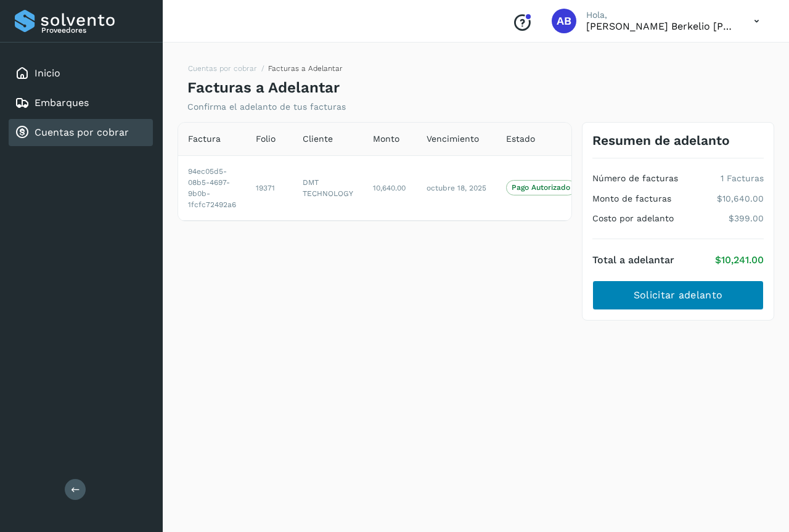  I want to click on span: Solicitar adelanto, so click(678, 295).